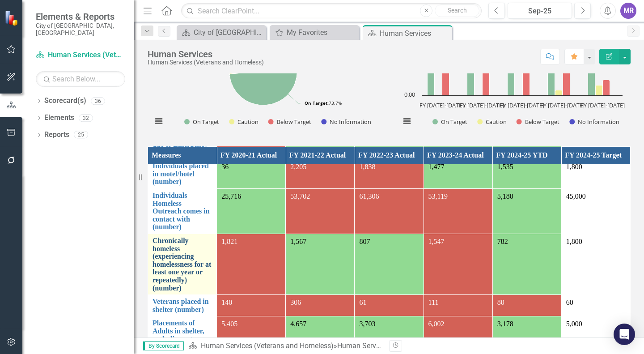  I want to click on span: Search, so click(457, 10).